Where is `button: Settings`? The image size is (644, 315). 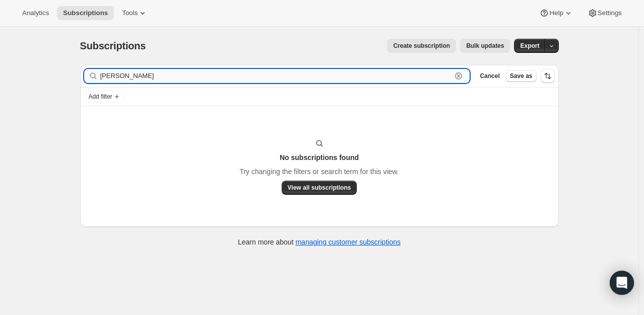
button: Settings is located at coordinates (605, 13).